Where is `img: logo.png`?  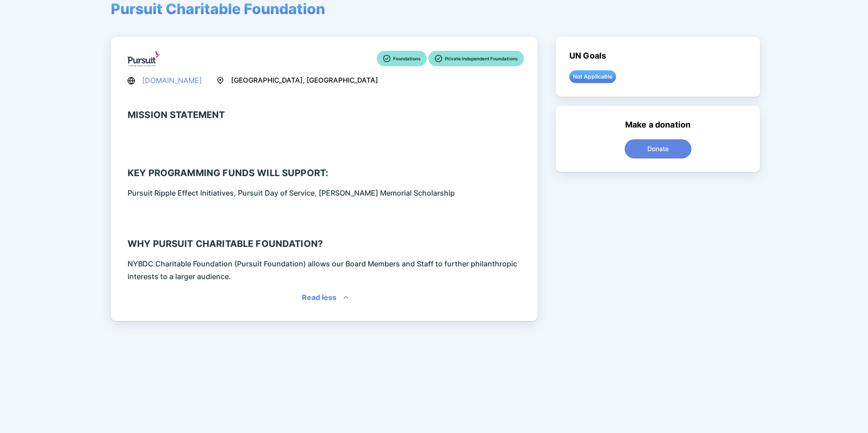 img: logo.png is located at coordinates (144, 59).